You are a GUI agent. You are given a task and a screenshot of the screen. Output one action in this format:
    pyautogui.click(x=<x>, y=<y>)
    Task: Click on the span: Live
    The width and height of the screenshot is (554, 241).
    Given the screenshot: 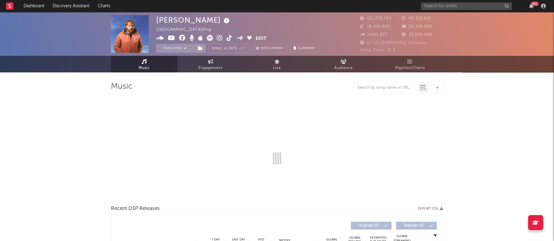 What is the action you would take?
    pyautogui.click(x=277, y=68)
    